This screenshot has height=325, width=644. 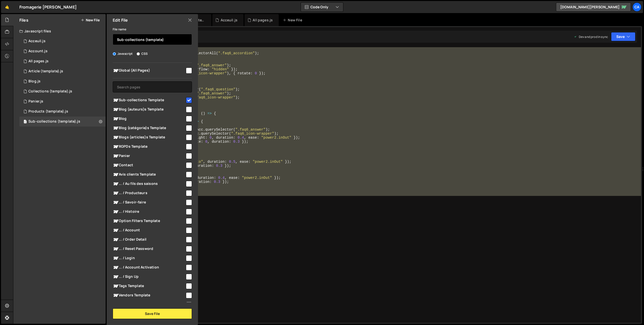 What do you see at coordinates (149, 212) in the screenshot?
I see `span: ... / Histoire` at bounding box center [149, 212].